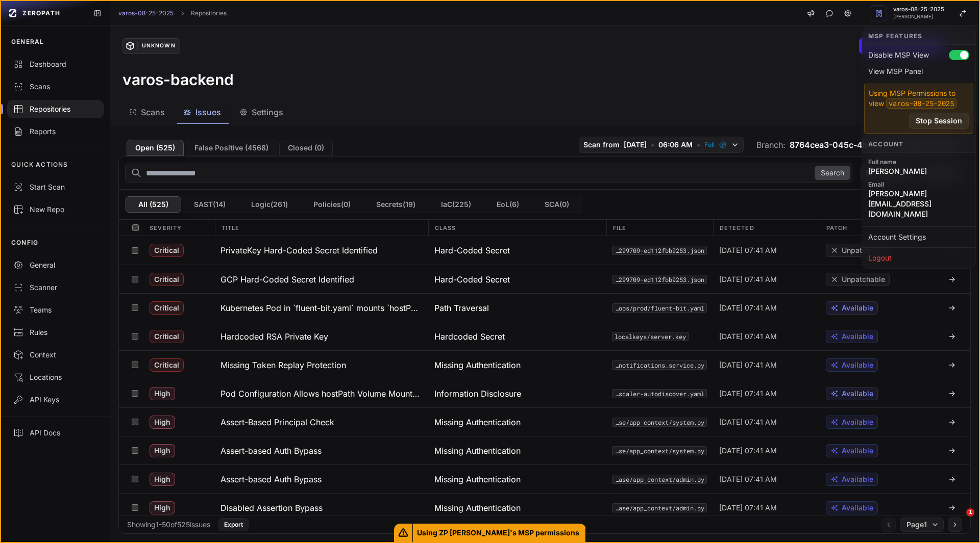 The width and height of the screenshot is (980, 543). I want to click on a: Dashboard, so click(55, 64).